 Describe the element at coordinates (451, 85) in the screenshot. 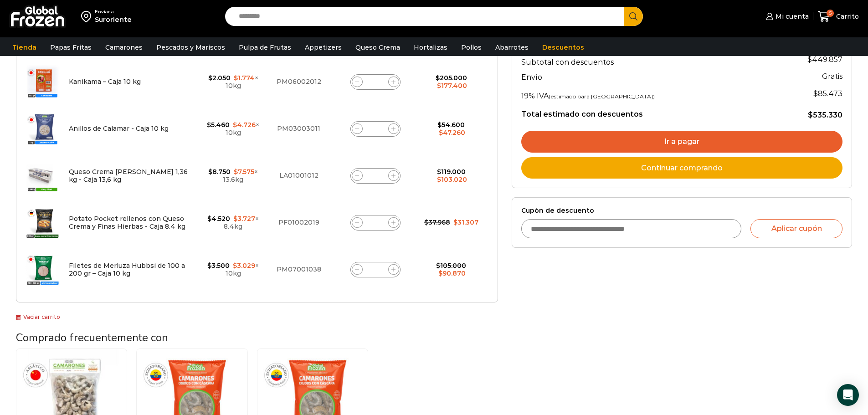

I see `bdi: 177.400` at that location.